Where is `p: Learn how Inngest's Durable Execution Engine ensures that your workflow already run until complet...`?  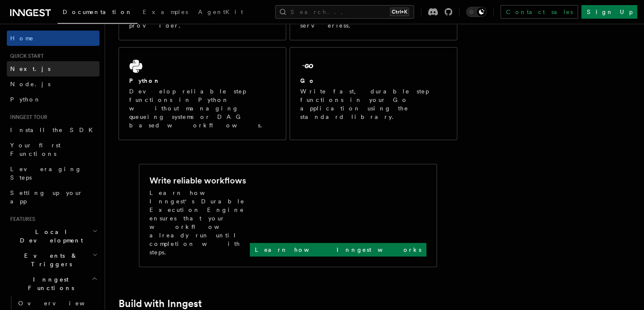 p: Learn how Inngest's Durable Execution Engine ensures that your workflow already run until complet... is located at coordinates (200, 222).